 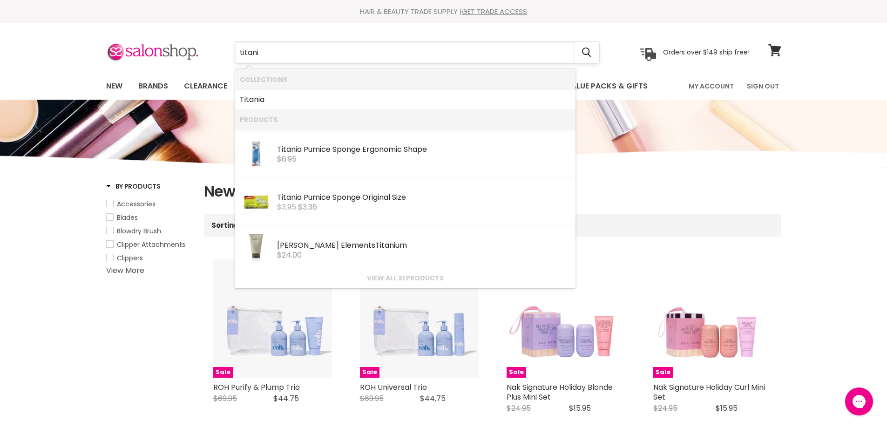 What do you see at coordinates (151, 244) in the screenshot?
I see `span: Clipper Attachments` at bounding box center [151, 244].